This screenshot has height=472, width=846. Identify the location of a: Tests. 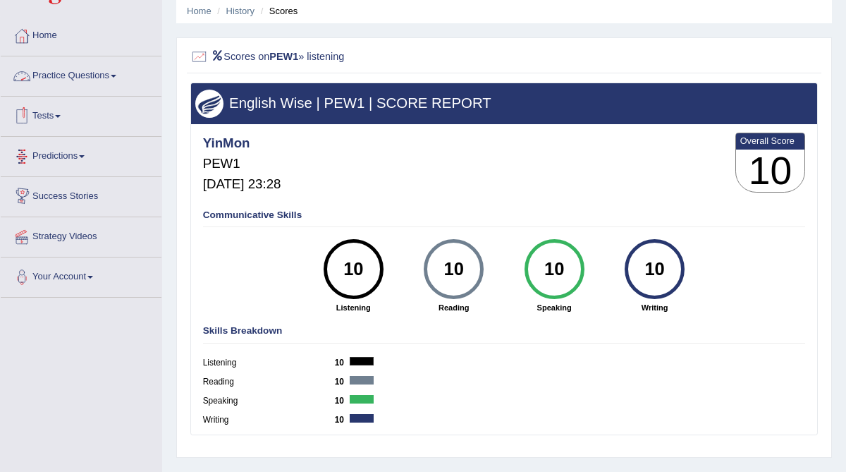
(81, 114).